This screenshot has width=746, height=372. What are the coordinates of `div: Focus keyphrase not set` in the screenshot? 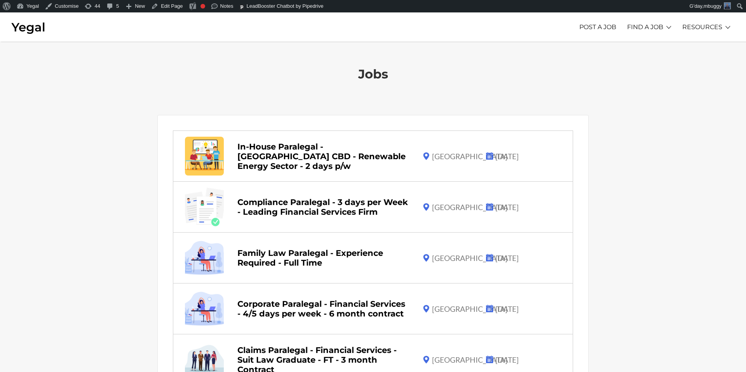 It's located at (203, 6).